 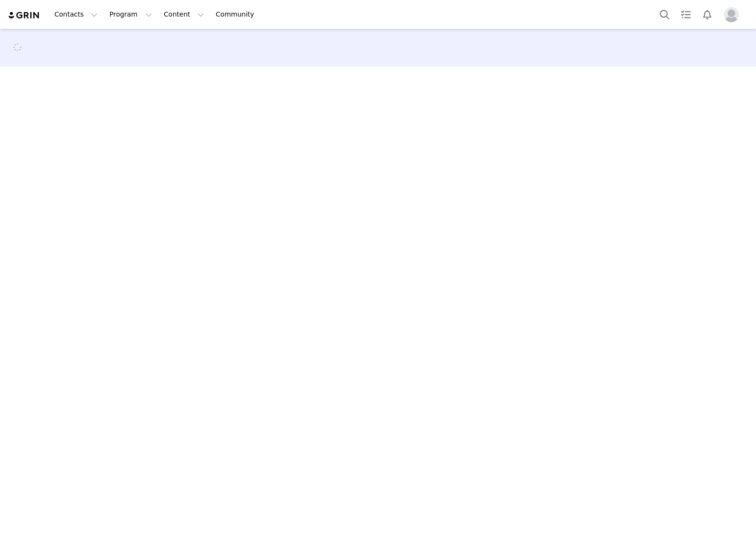 What do you see at coordinates (76, 15) in the screenshot?
I see `button: Contacts` at bounding box center [76, 15].